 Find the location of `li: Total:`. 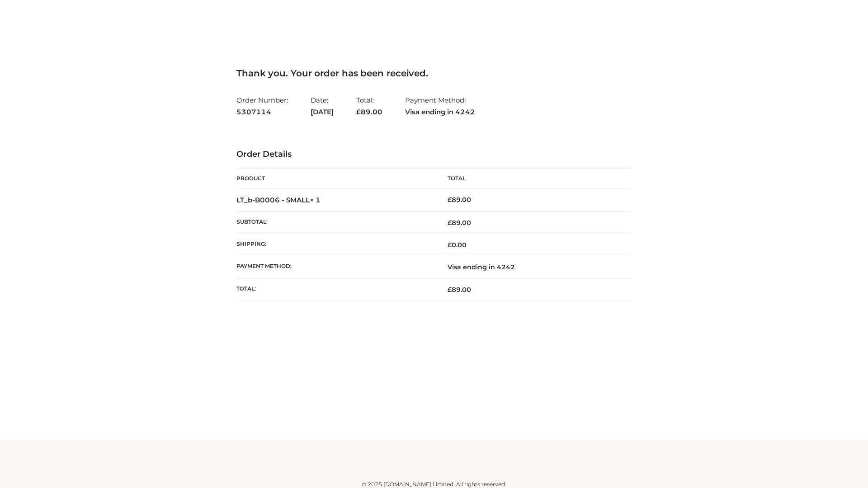

li: Total: is located at coordinates (370, 106).